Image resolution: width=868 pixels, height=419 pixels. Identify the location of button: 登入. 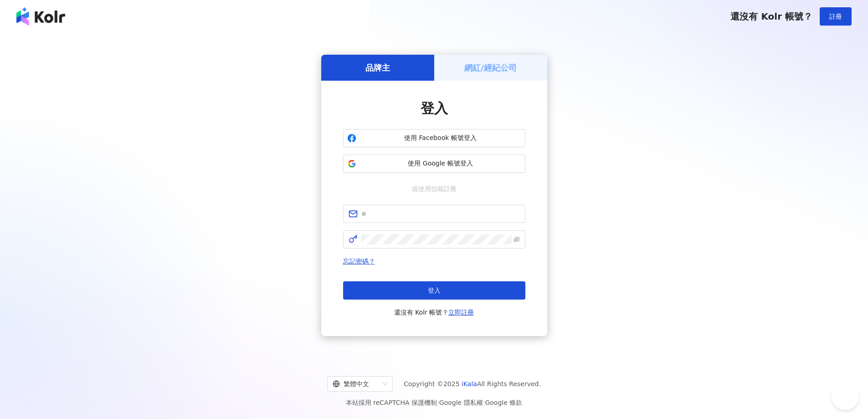
(434, 290).